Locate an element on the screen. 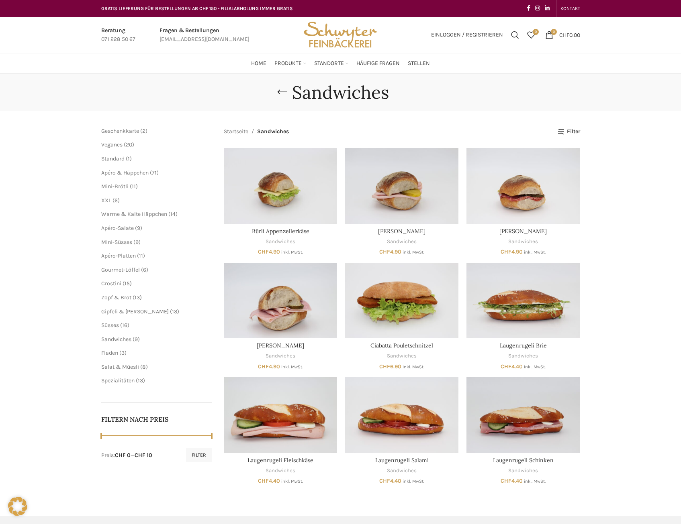  a: Suchen is located at coordinates (515, 35).